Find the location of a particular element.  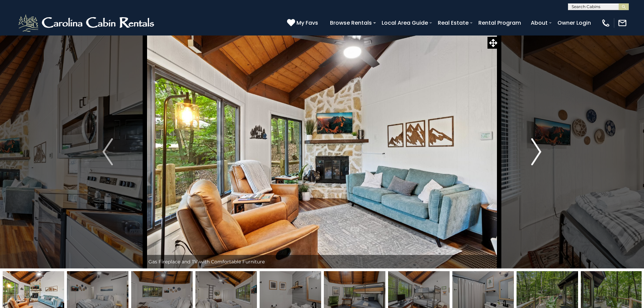

a: Local Area Guide is located at coordinates (404, 23).